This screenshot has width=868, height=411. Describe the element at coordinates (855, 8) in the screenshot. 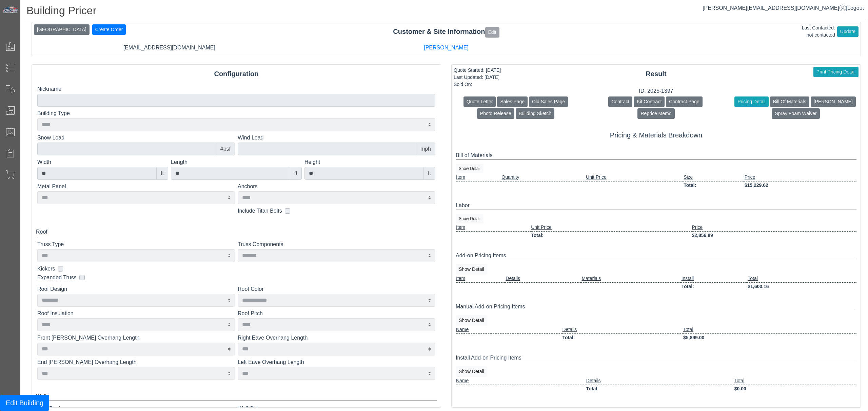

I see `span: Logout` at that location.